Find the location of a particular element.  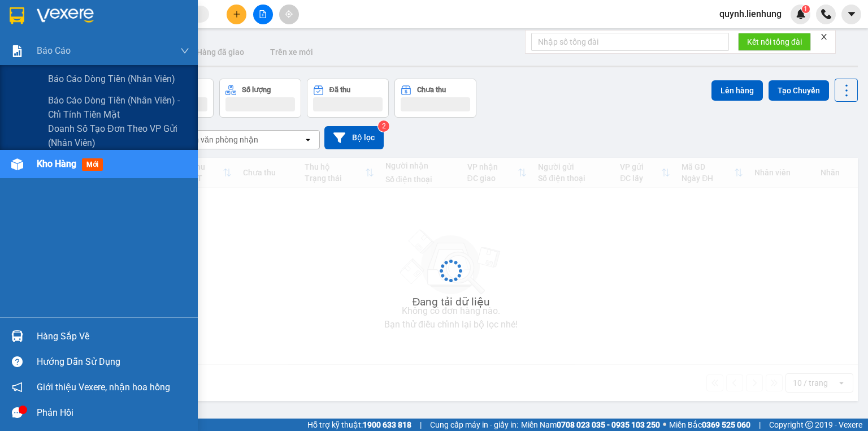

button: Hàng đã giao is located at coordinates (221, 52).